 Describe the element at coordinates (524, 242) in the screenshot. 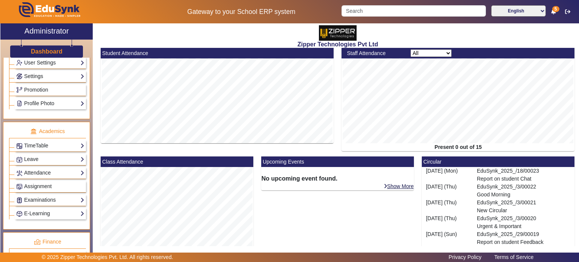

I see `p: Report on student Feedback` at that location.